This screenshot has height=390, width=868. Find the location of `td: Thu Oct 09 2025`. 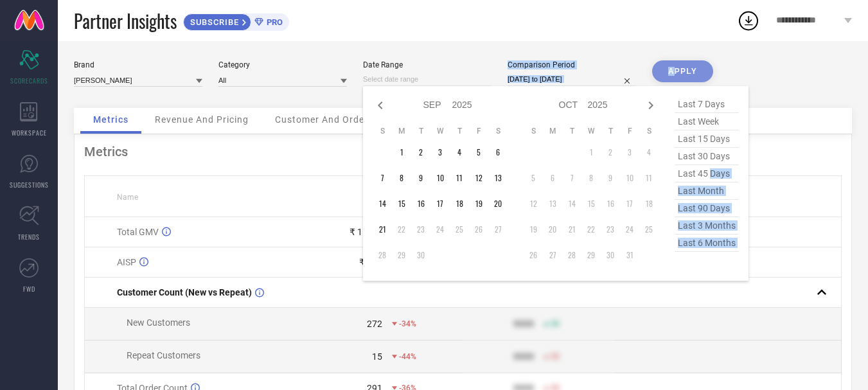

td: Thu Oct 09 2025 is located at coordinates (611, 178).